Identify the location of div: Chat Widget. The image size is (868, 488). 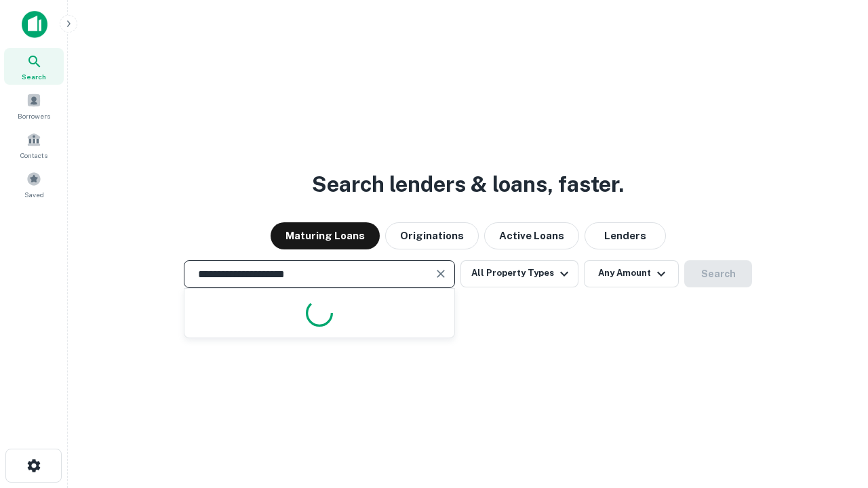
(834, 413).